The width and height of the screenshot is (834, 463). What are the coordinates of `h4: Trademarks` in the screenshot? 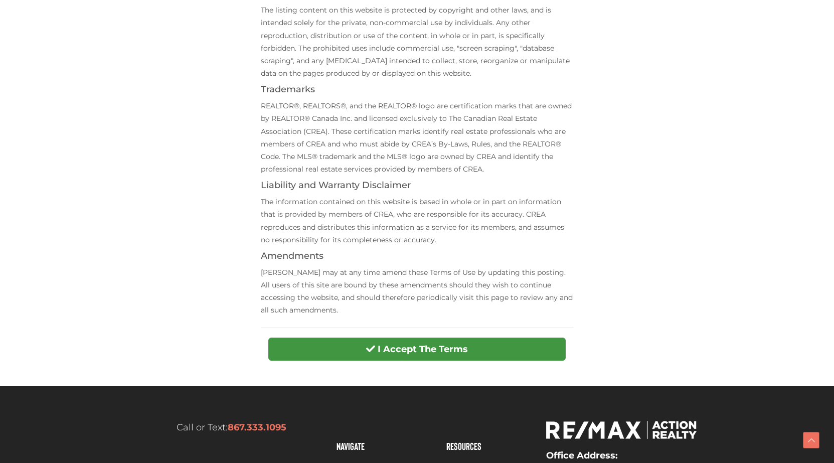 It's located at (417, 90).